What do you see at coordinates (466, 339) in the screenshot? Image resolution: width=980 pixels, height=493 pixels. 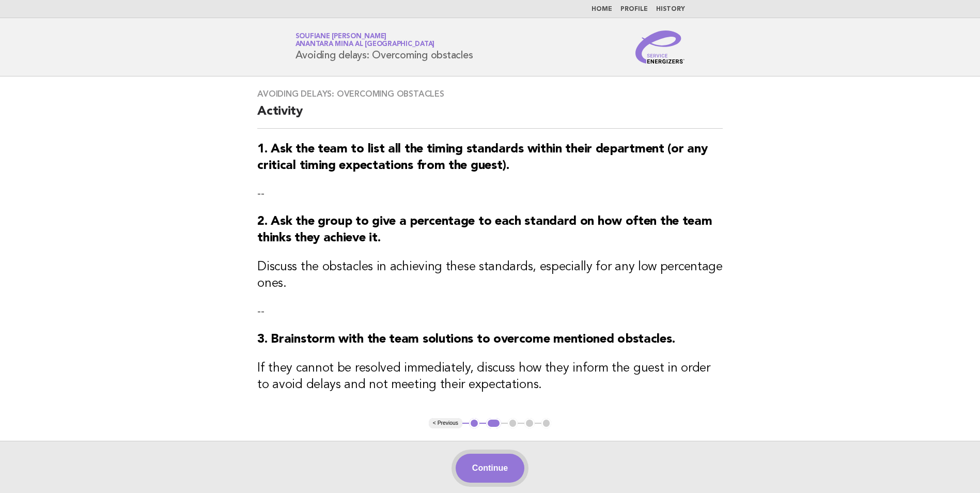 I see `strong: 3. Brainstorm with the team solutions to overcome mentioned obstacles.` at bounding box center [466, 339].